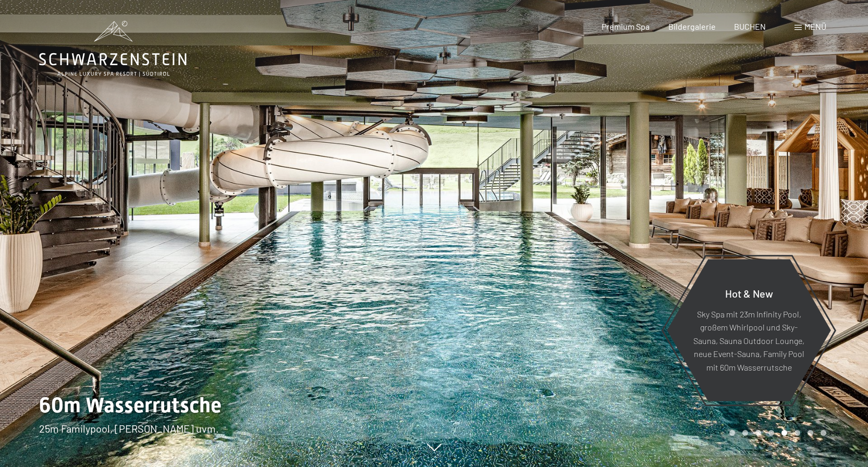 The width and height of the screenshot is (868, 467). What do you see at coordinates (816, 26) in the screenshot?
I see `span: Menü` at bounding box center [816, 26].